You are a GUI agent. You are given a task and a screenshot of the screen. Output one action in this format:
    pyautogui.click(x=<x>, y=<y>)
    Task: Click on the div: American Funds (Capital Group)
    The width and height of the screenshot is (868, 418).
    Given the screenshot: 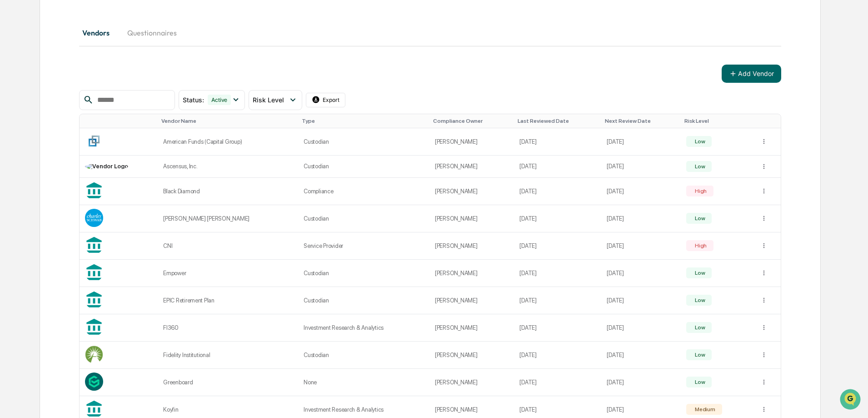 What is the action you would take?
    pyautogui.click(x=228, y=141)
    